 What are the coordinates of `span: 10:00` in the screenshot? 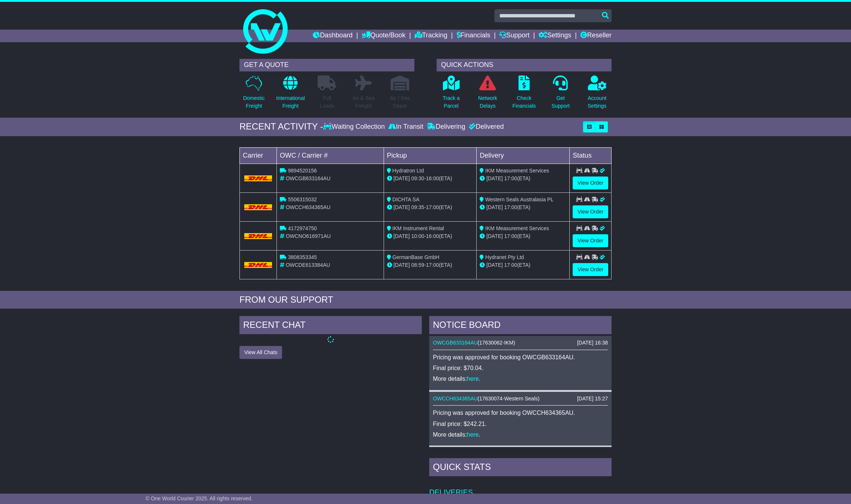 It's located at (417, 236).